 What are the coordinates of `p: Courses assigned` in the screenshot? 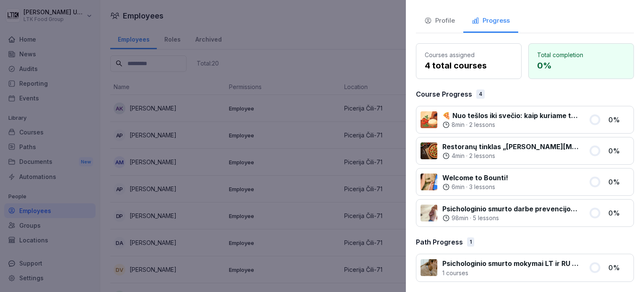 It's located at (468, 55).